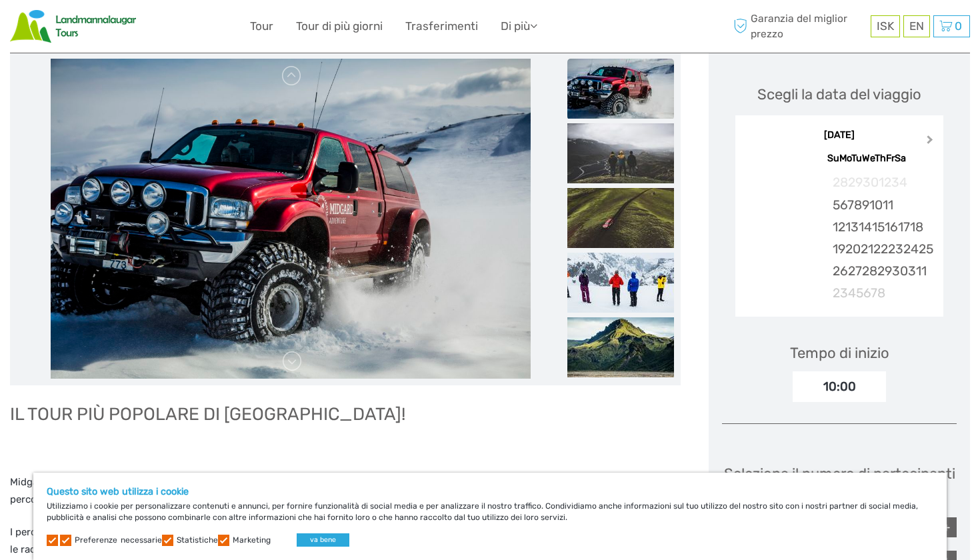  What do you see at coordinates (323, 540) in the screenshot?
I see `button: va bene` at bounding box center [323, 540].